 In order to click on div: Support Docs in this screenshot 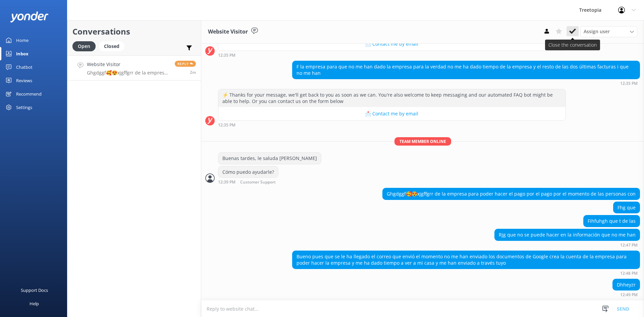, I will do `click(34, 290)`.